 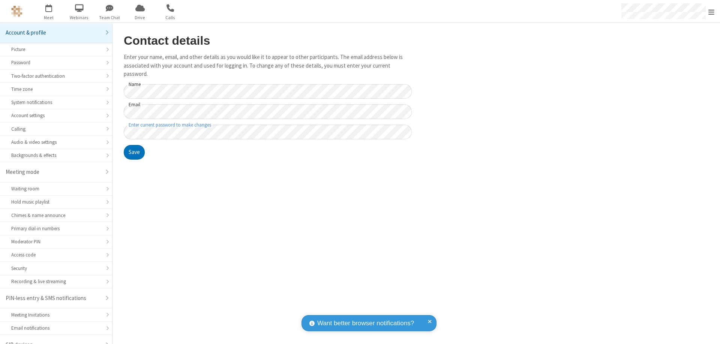 I want to click on input: Name, so click(x=268, y=91).